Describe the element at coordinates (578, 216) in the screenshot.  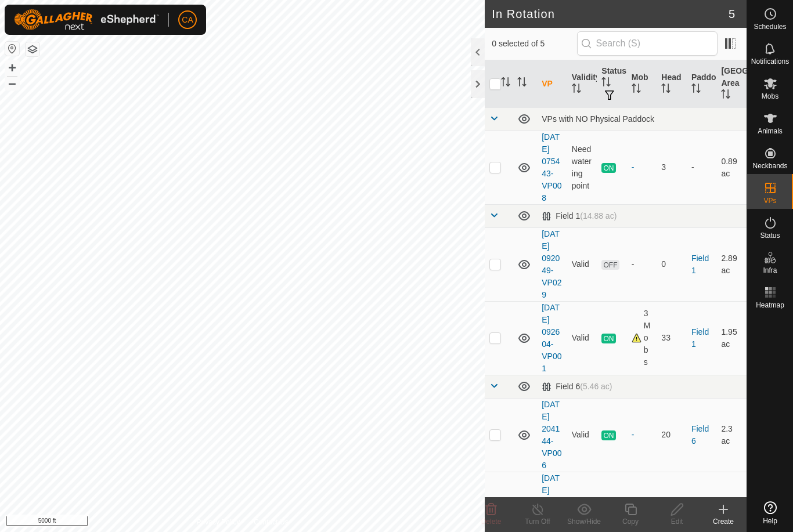
I see `div: Field 1` at that location.